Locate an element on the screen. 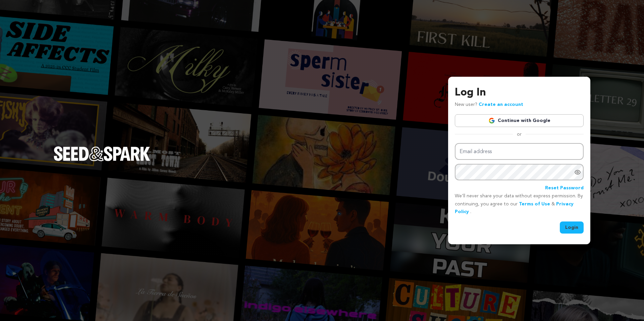  a: Show password as plain text. Warning: this will display your password on the screen. is located at coordinates (577, 172).